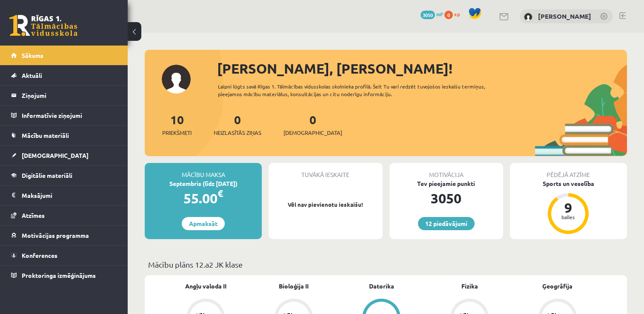  What do you see at coordinates (64, 116) in the screenshot?
I see `a: Informatīvie ziņojumi` at bounding box center [64, 116].